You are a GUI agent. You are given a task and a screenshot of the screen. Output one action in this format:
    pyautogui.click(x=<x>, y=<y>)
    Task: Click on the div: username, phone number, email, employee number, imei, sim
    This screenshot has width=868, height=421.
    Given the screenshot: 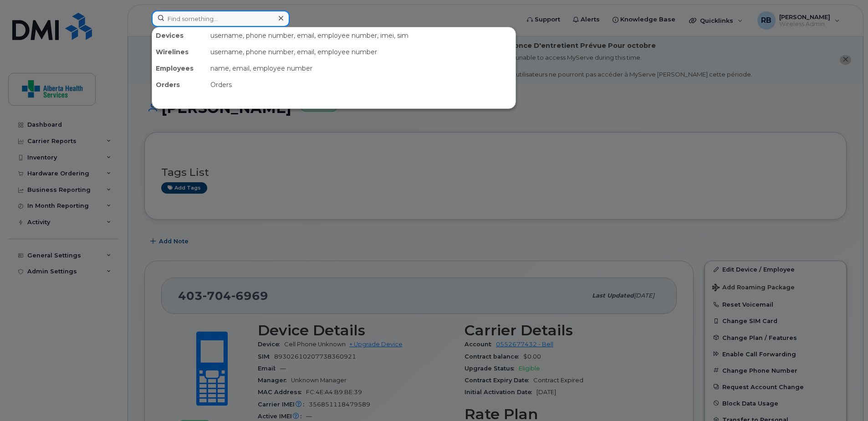 What is the action you would take?
    pyautogui.click(x=361, y=36)
    